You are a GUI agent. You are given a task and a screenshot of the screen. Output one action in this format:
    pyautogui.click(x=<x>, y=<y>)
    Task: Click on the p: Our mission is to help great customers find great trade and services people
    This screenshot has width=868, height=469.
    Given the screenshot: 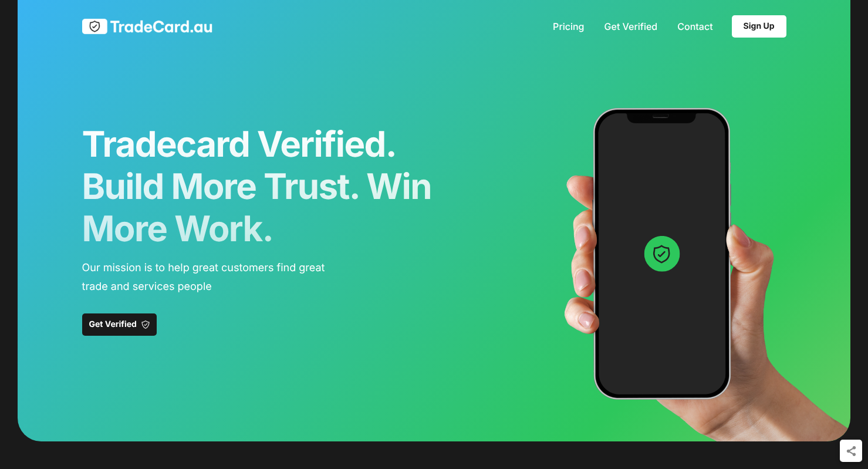 What is the action you would take?
    pyautogui.click(x=205, y=277)
    